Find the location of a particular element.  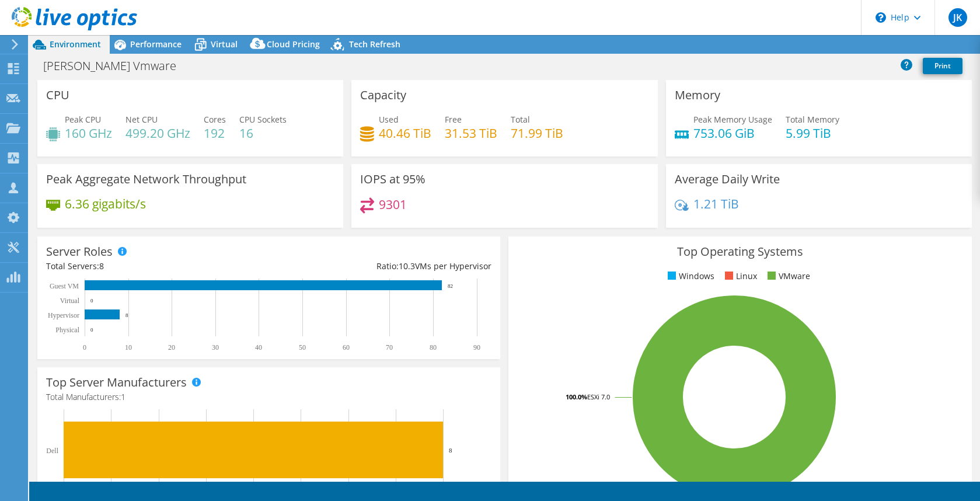

span: Free is located at coordinates (453, 119).